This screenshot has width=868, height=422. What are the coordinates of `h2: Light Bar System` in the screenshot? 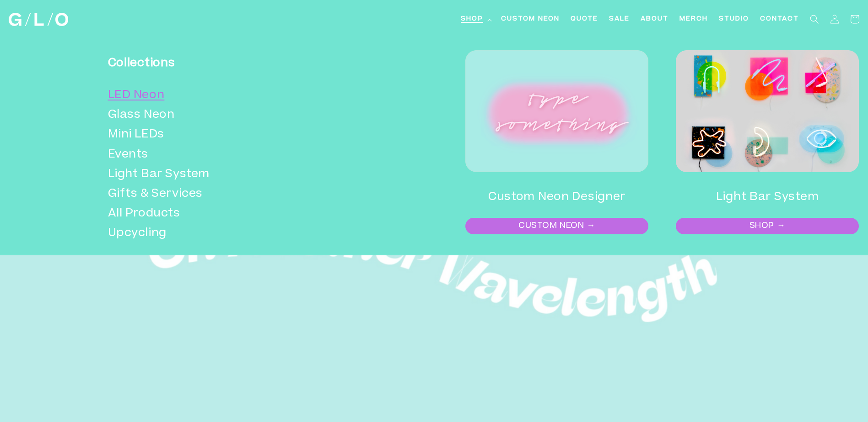 It's located at (767, 198).